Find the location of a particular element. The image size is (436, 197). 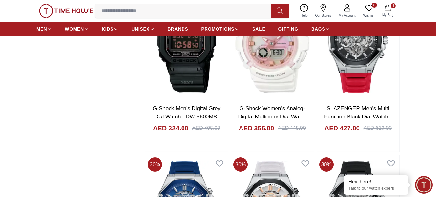

span: MEN is located at coordinates (41, 29).